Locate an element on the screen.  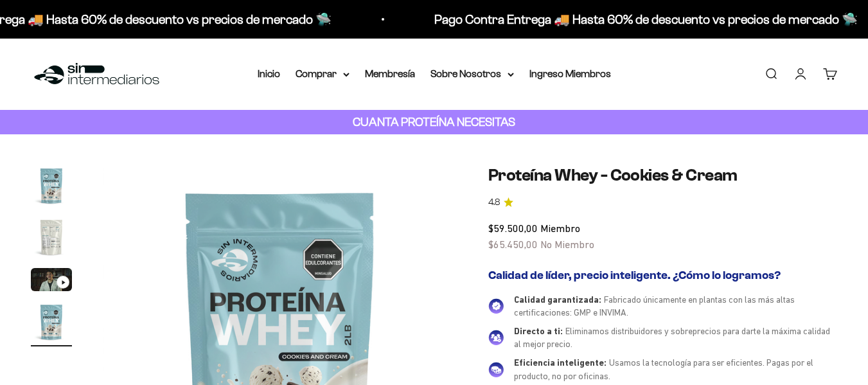
span: Usamos la tecnología para ser eficientes. Pagas por el producto, no por oficinas. is located at coordinates (664, 369).